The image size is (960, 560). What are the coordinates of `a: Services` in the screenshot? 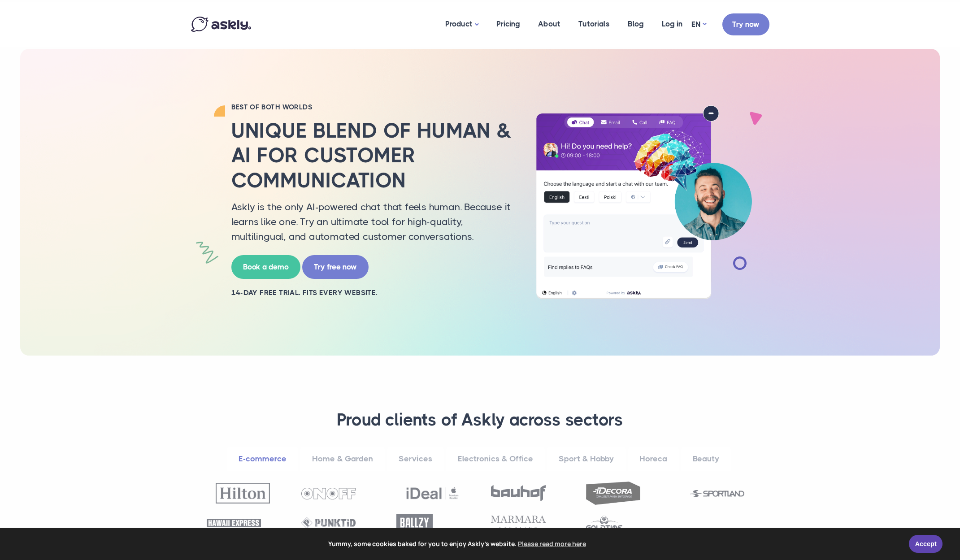 It's located at (415, 459).